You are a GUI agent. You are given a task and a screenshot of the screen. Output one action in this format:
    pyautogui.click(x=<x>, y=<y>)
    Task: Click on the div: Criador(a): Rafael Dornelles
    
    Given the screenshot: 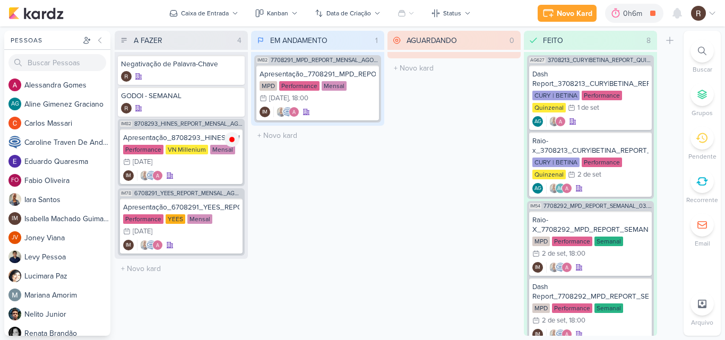 What is the action you would take?
    pyautogui.click(x=126, y=76)
    